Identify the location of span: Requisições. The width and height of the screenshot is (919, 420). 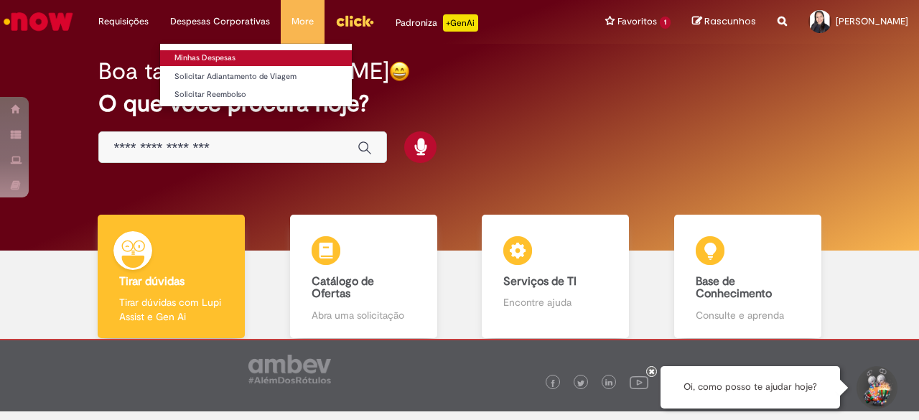
(123, 22).